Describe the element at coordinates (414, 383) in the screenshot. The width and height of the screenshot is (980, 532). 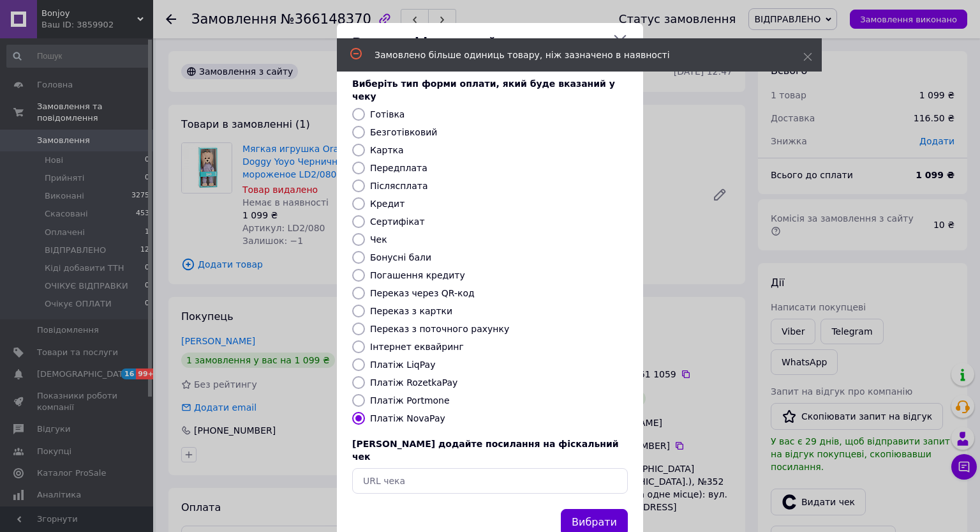
I see `label: Платіж RozetkaPay` at that location.